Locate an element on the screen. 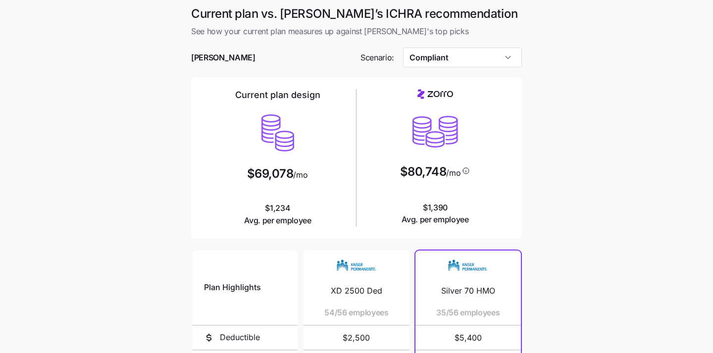  span: $1,234 is located at coordinates (278, 214).